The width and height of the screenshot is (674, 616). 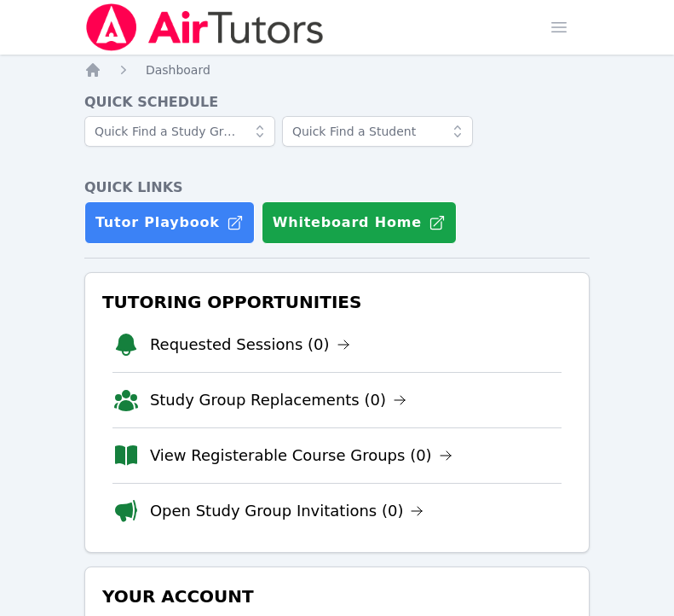 What do you see at coordinates (359, 223) in the screenshot?
I see `button: Whiteboard Home` at bounding box center [359, 223].